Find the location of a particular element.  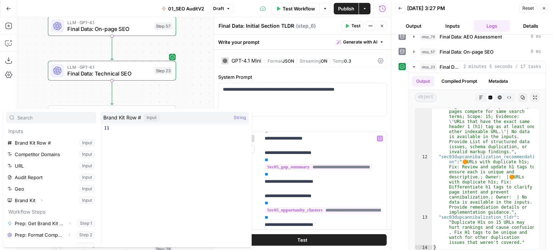

button: Select variable Geo is located at coordinates (51, 189).